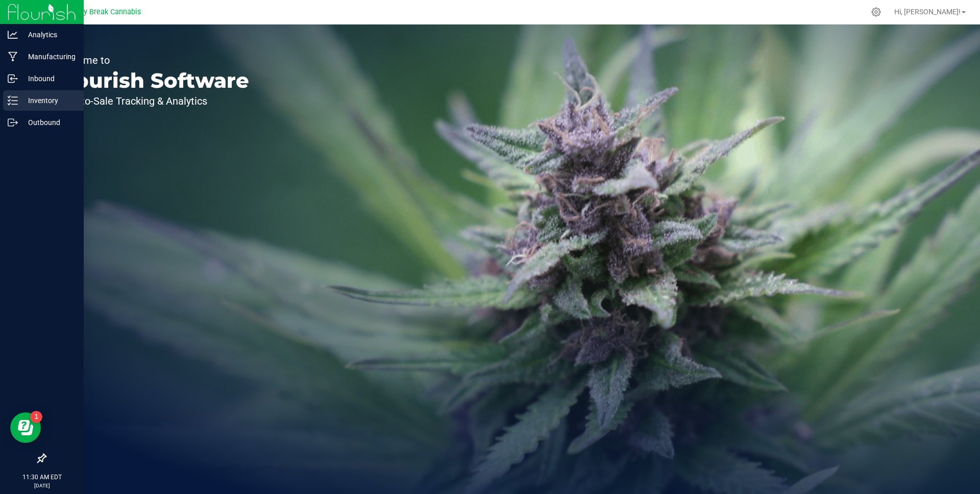  What do you see at coordinates (42, 478) in the screenshot?
I see `p: 11:30 AM EDT` at bounding box center [42, 478].